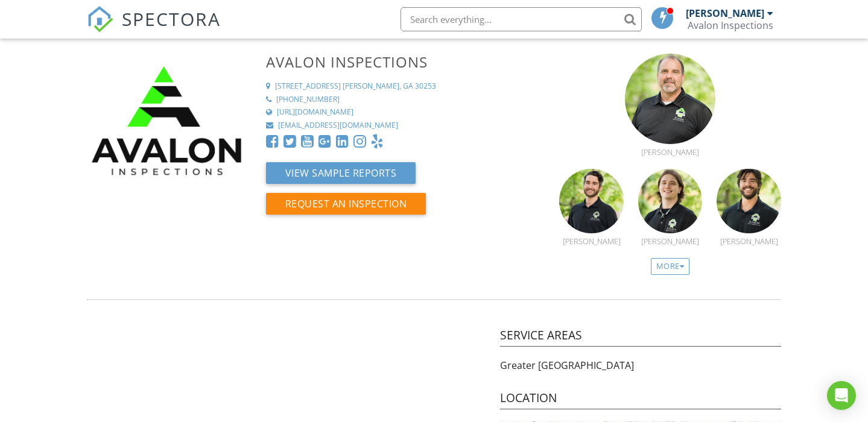 The height and width of the screenshot is (422, 868). I want to click on button: Request An Inspection, so click(346, 204).